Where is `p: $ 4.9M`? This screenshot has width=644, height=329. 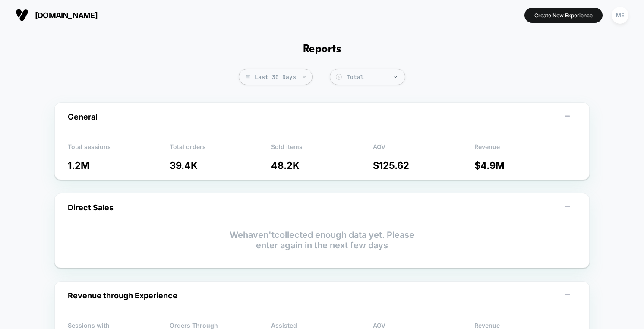 p: $ 4.9M is located at coordinates (525, 165).